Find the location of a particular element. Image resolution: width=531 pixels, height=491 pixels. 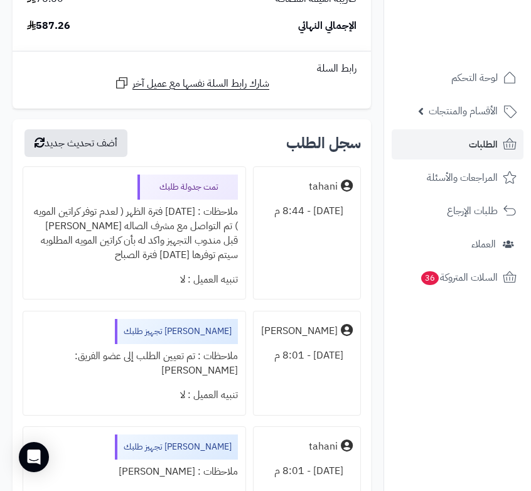

div: تمت جدولة طلبك is located at coordinates (188, 187).